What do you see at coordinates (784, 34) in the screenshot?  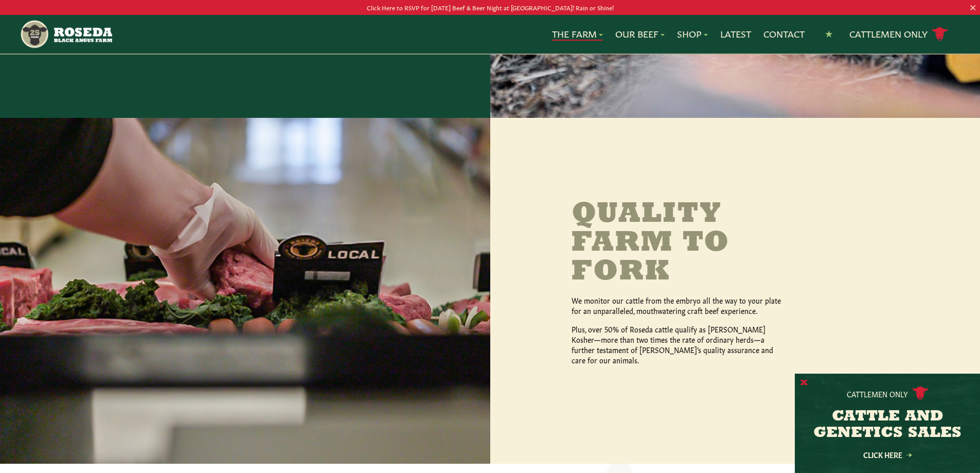 I see `a: Contact` at bounding box center [784, 34].